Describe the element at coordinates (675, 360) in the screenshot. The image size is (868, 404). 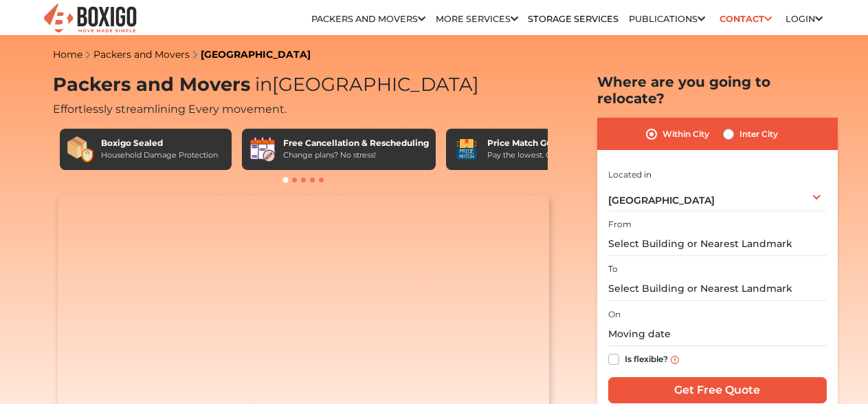
I see `img: info` at that location.